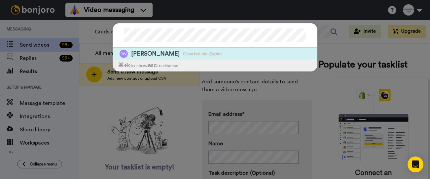 Image resolution: width=430 pixels, height=179 pixels. Describe the element at coordinates (152, 65) in the screenshot. I see `span: esc` at that location.